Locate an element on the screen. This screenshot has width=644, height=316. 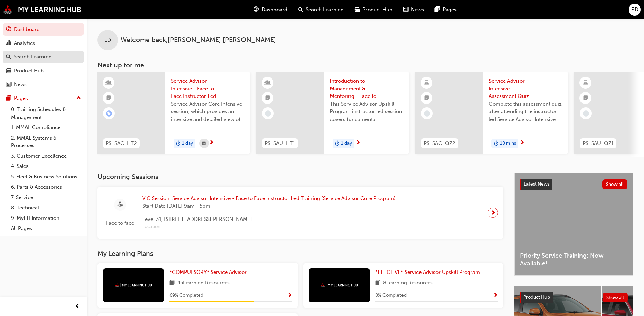
a: All Pages is located at coordinates (46, 228).